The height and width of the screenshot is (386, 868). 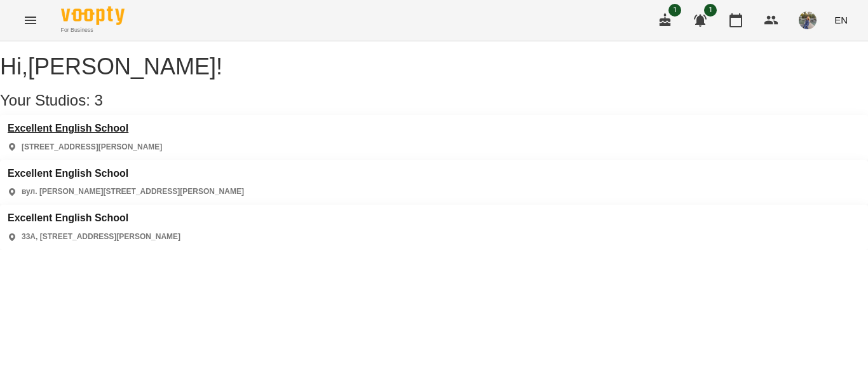 I want to click on span: For Business, so click(x=93, y=29).